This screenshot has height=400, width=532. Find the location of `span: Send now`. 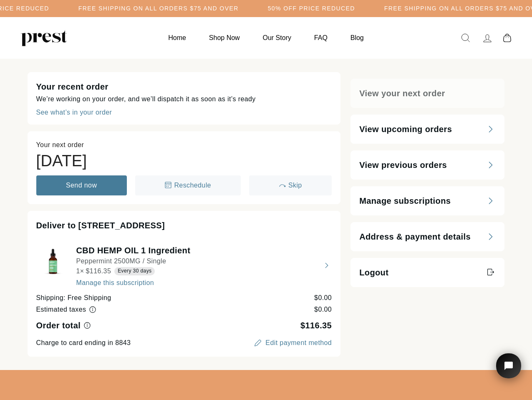

span: Send now is located at coordinates (81, 185).